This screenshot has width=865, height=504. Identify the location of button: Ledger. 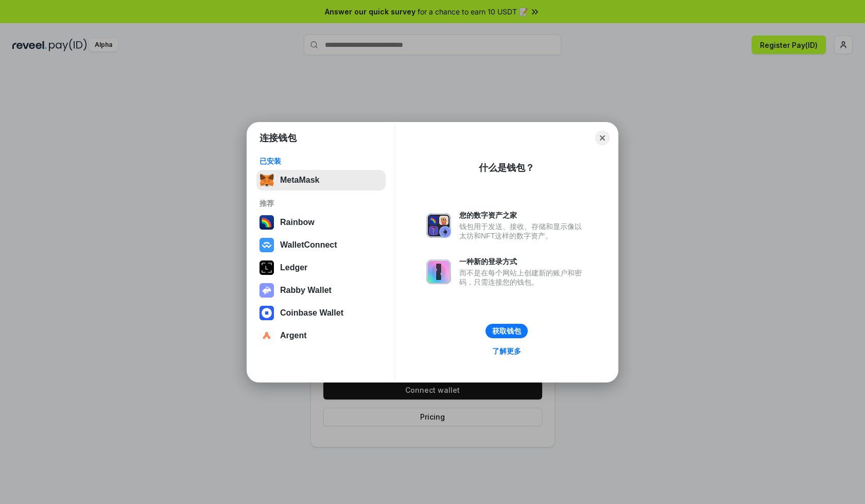
(321, 268).